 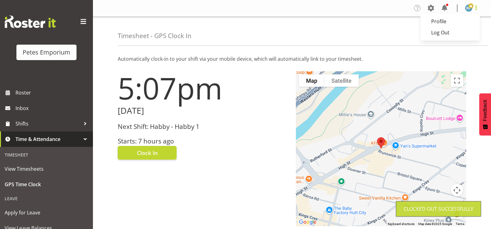 I want to click on span: Inbox, so click(x=53, y=108).